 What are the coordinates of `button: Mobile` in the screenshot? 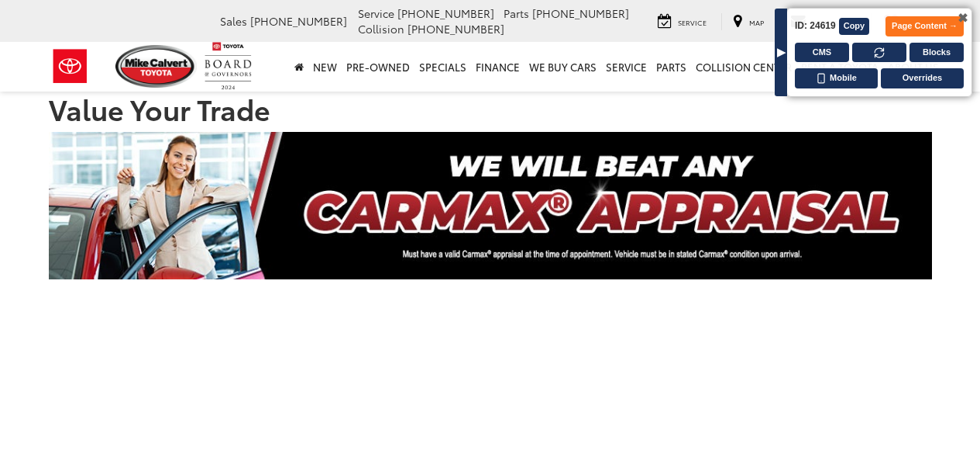 It's located at (836, 79).